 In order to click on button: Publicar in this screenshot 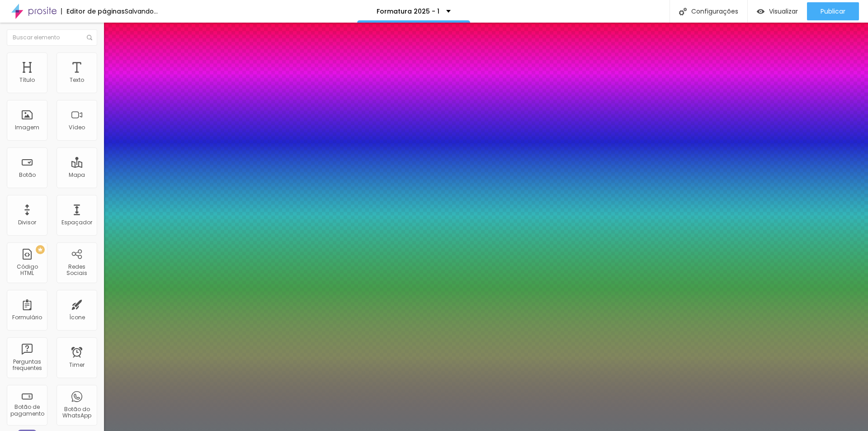, I will do `click(833, 11)`.